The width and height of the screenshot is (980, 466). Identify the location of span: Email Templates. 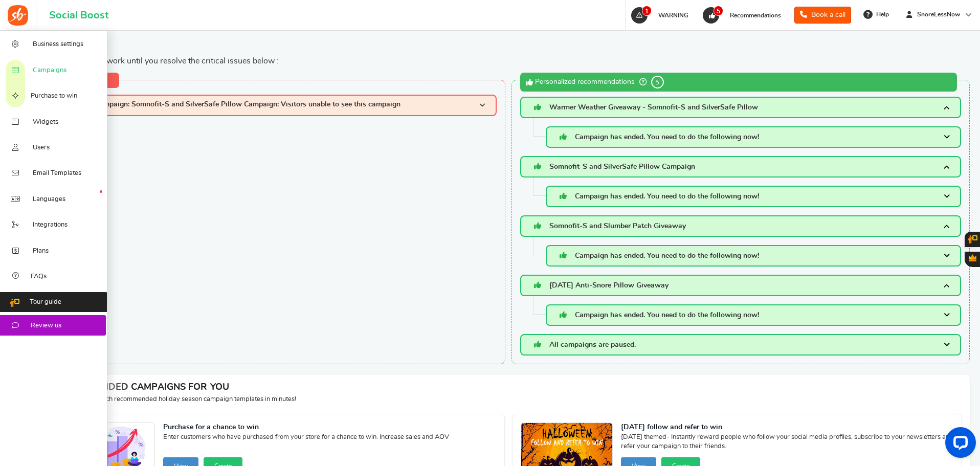
(57, 173).